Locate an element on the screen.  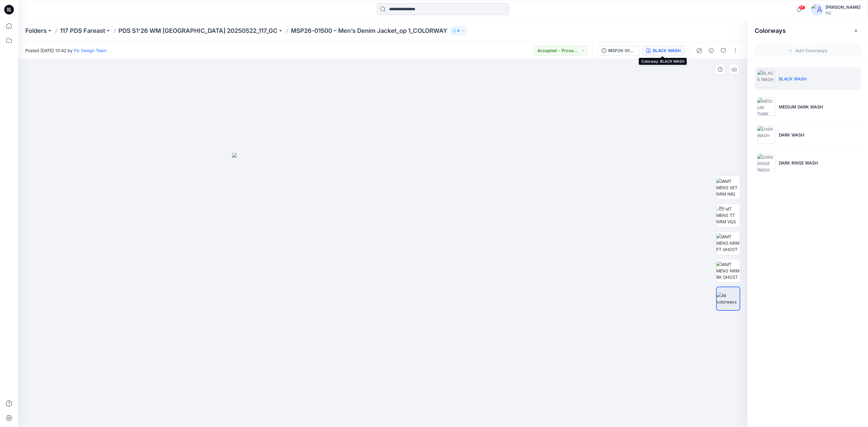
img: All colorways is located at coordinates (728, 299).